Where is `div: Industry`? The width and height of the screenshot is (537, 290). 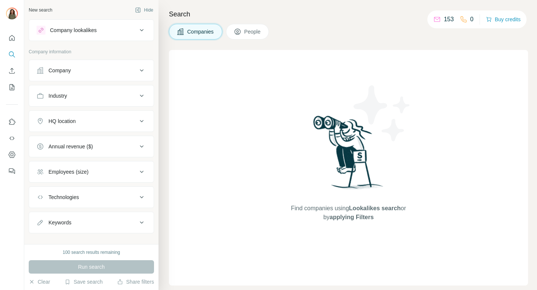
div: Industry is located at coordinates (58, 96).